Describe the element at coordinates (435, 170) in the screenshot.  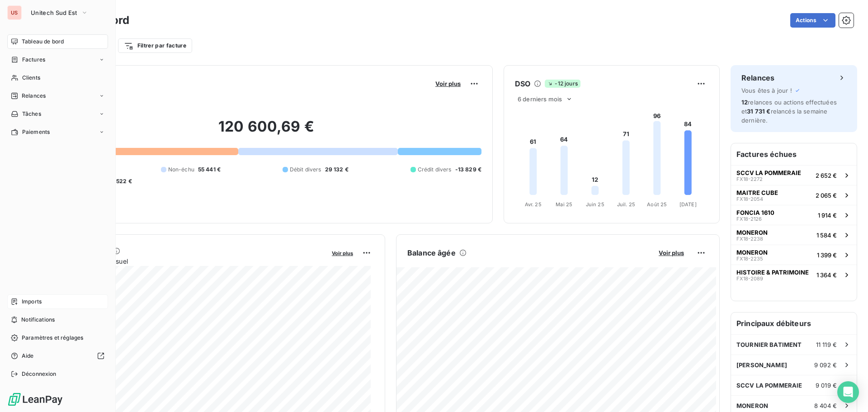
I see `span: Crédit divers` at that location.